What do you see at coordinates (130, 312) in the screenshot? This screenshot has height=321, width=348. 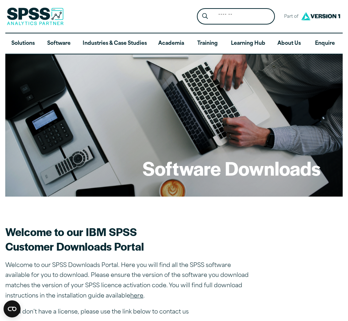 I see `p: If you don’t have a license, please use the link below to contact us` at bounding box center [130, 312].